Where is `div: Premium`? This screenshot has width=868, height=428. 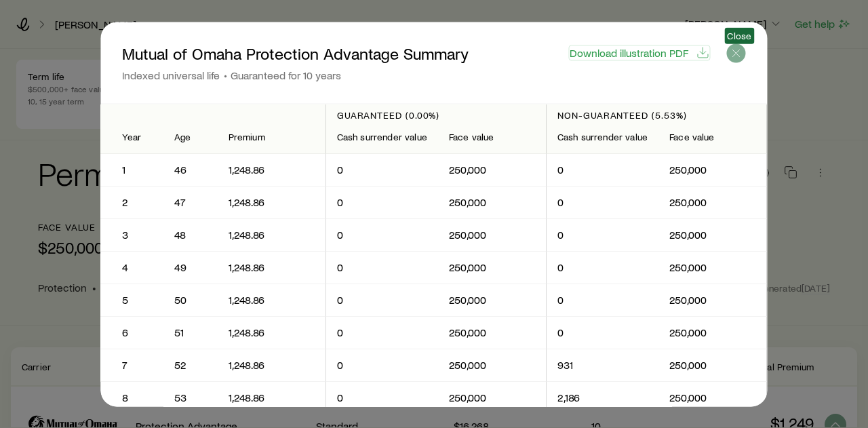
div: Premium is located at coordinates (272, 137).